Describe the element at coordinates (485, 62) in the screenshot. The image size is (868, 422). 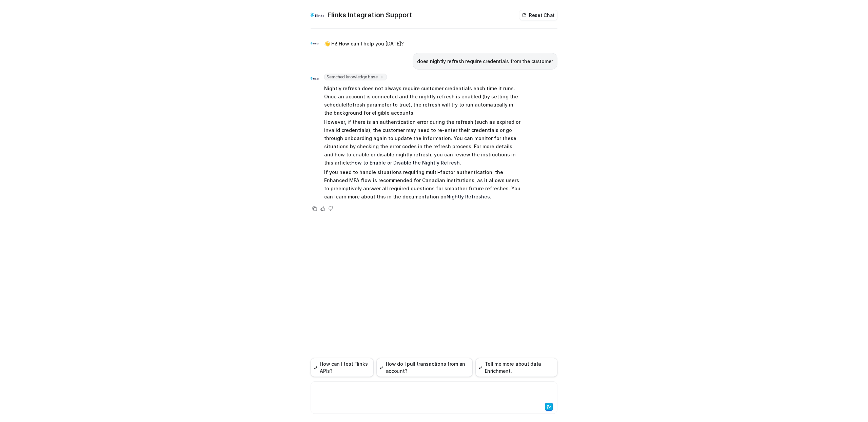
I see `p: does nightly refresh require credentials from the customer` at that location.